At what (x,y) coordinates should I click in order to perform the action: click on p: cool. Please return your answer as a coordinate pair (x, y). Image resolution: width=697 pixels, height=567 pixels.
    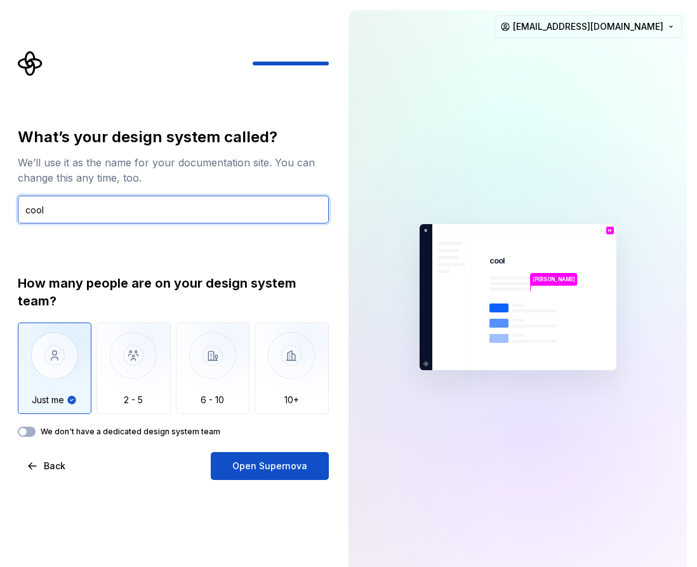
    Looking at the image, I should click on (497, 261).